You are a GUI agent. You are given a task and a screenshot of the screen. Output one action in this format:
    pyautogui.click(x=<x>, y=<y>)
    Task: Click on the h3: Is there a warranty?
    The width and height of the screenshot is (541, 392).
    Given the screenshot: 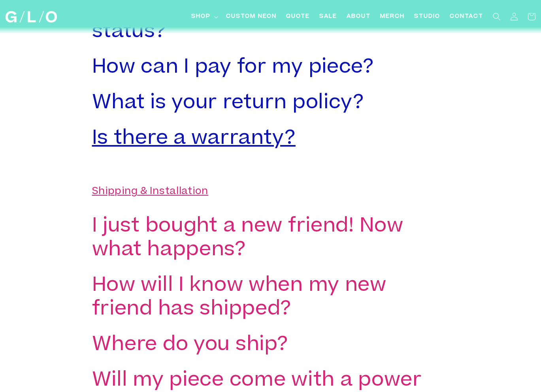 What is the action you would take?
    pyautogui.click(x=194, y=140)
    